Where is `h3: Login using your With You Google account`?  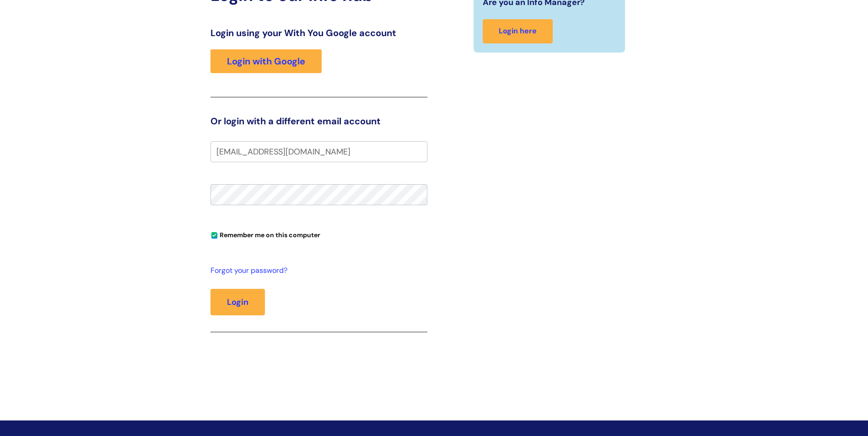
h3: Login using your With You Google account is located at coordinates (319, 33).